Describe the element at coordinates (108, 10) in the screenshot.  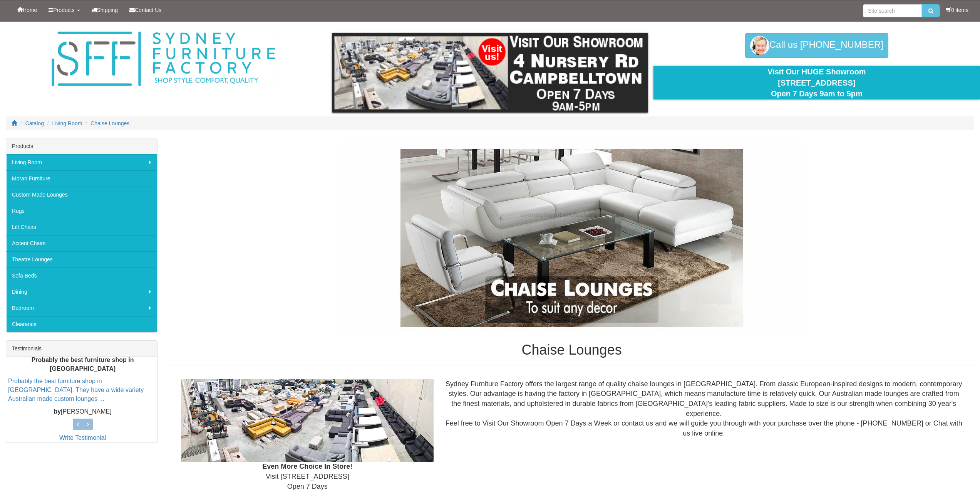
I see `span: Shipping` at that location.